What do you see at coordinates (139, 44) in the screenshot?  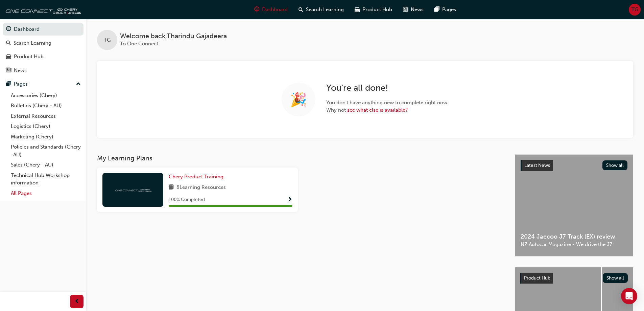 I see `span: To One Connect` at bounding box center [139, 44].